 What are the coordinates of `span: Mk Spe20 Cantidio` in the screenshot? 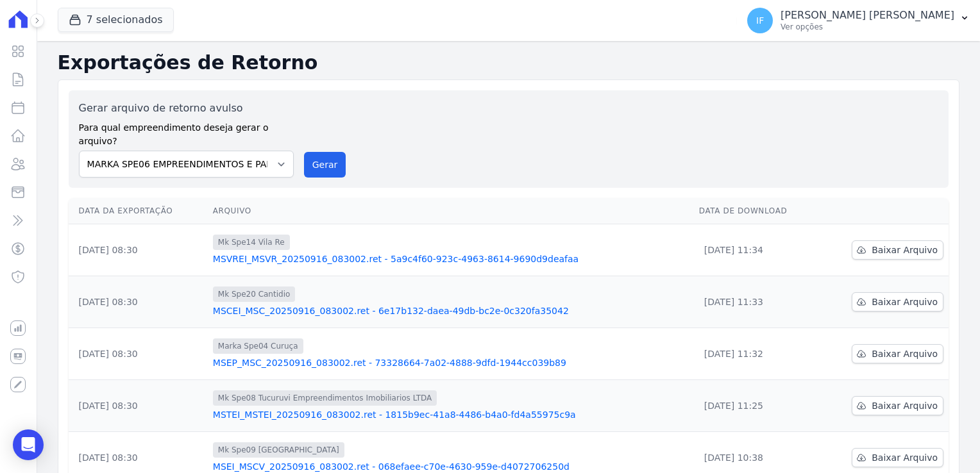 It's located at (254, 294).